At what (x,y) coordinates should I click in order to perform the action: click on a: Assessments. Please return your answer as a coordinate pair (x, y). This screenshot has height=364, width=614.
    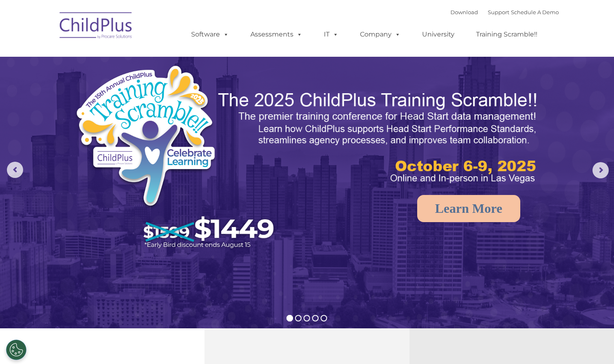
    Looking at the image, I should click on (277, 34).